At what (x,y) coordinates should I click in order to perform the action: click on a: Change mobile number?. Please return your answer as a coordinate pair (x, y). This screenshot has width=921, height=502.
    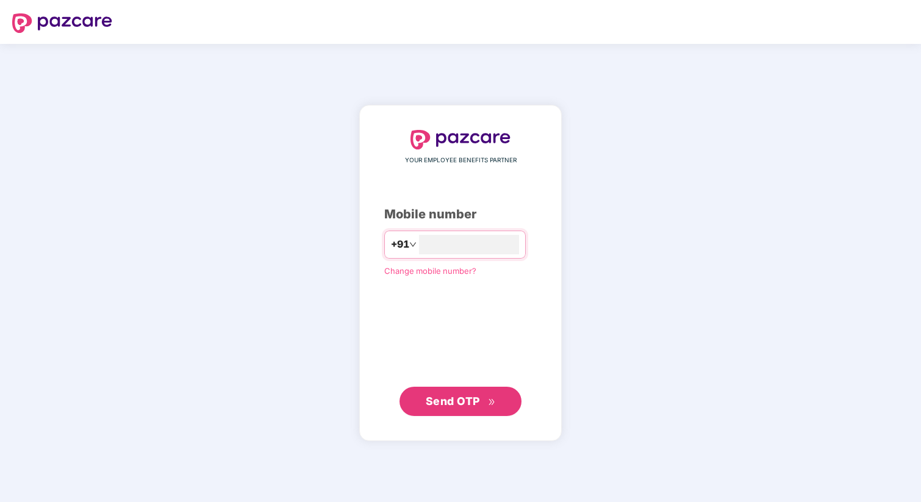
    Looking at the image, I should click on (430, 271).